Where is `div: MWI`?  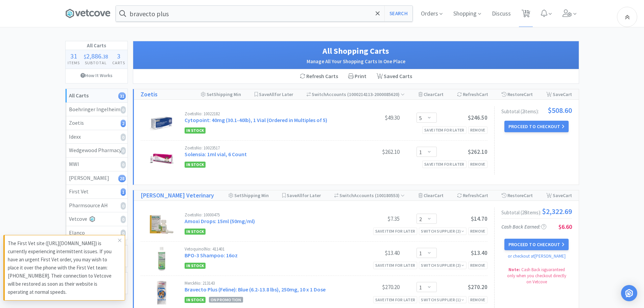
div: MWI is located at coordinates (96, 164).